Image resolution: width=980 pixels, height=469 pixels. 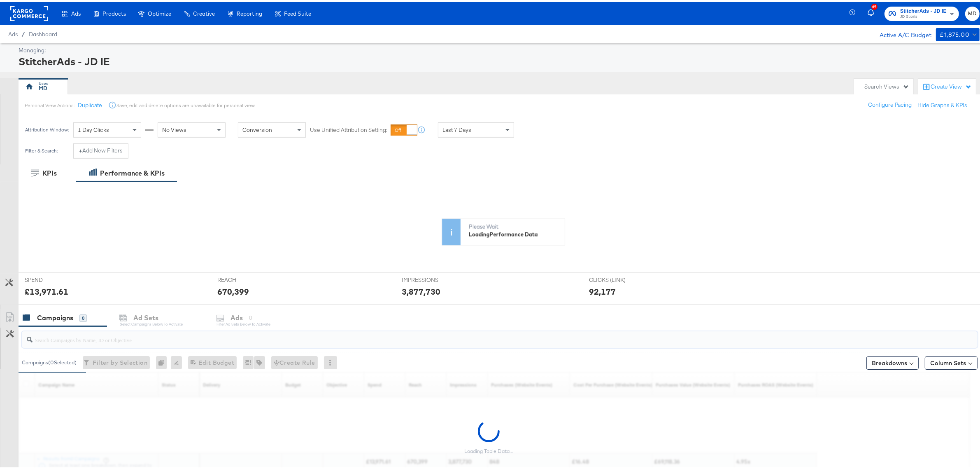 What do you see at coordinates (50, 103) in the screenshot?
I see `div: Personal View Actions:` at bounding box center [50, 103].